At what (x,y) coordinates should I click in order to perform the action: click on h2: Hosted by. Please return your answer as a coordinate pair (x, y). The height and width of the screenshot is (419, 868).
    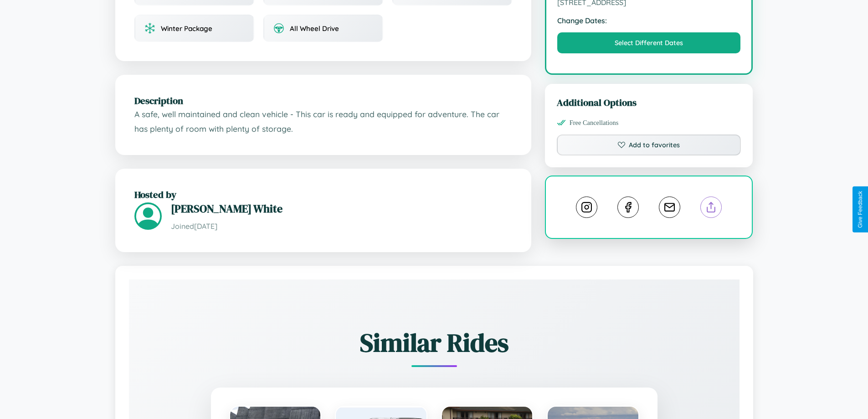
    Looking at the image, I should click on (323, 194).